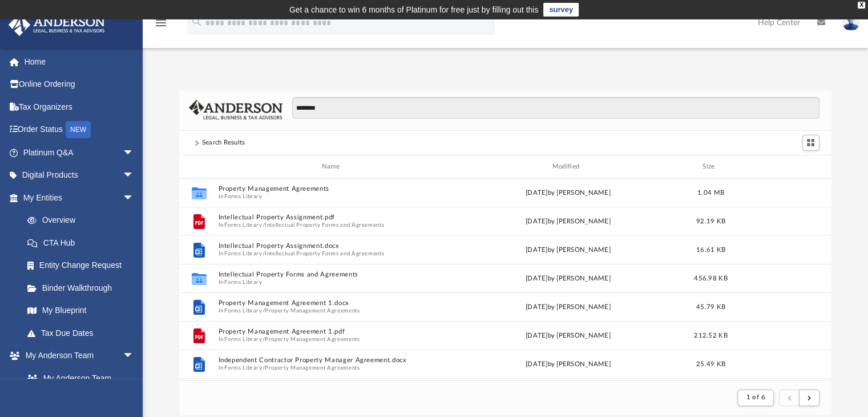 Image resolution: width=868 pixels, height=417 pixels. What do you see at coordinates (710, 278) in the screenshot?
I see `span: 456.98 KB` at bounding box center [710, 278].